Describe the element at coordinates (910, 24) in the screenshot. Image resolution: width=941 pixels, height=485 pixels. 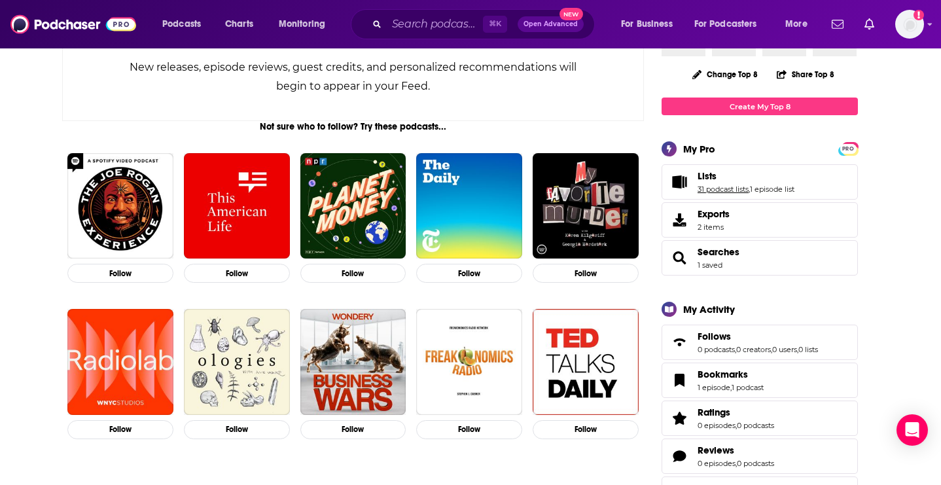
I see `img: User Profile` at that location.